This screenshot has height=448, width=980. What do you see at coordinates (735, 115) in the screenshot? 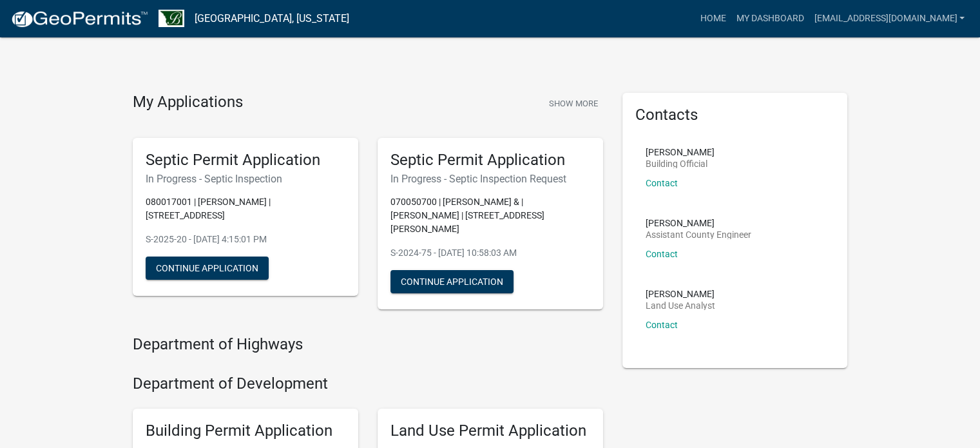
I see `h5: Contacts` at bounding box center [735, 115].